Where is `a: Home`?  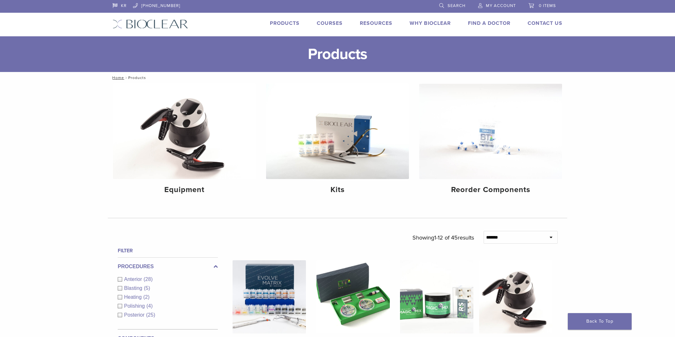
a: Home is located at coordinates (117, 78).